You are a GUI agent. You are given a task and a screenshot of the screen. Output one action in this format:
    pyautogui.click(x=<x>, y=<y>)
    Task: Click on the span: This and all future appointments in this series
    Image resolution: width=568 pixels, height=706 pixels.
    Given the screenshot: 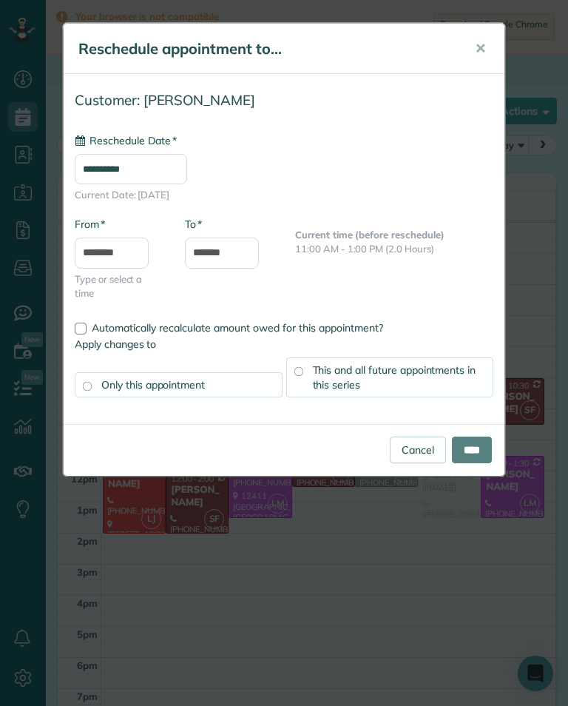 What is the action you would take?
    pyautogui.click(x=395, y=377)
    